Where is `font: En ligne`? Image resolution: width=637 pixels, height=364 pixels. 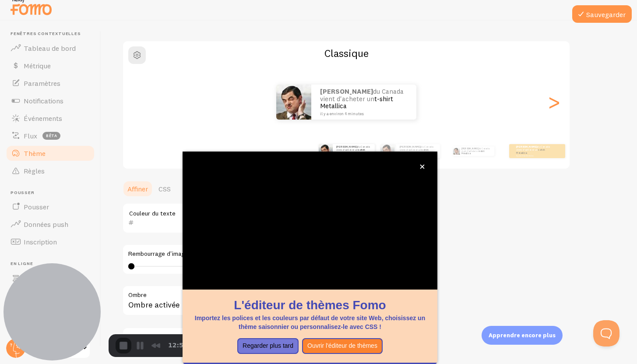
font: En ligne is located at coordinates (21, 263).